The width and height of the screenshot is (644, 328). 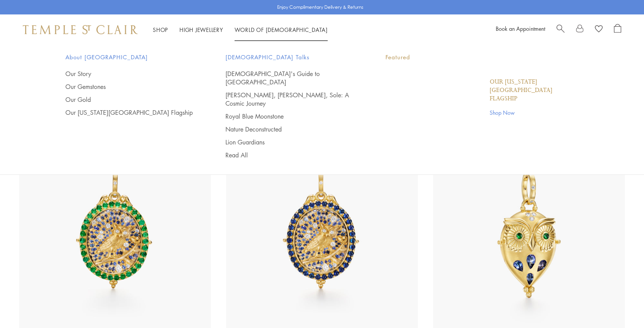 What do you see at coordinates (80, 30) in the screenshot?
I see `img: Temple St. Clair` at bounding box center [80, 30].